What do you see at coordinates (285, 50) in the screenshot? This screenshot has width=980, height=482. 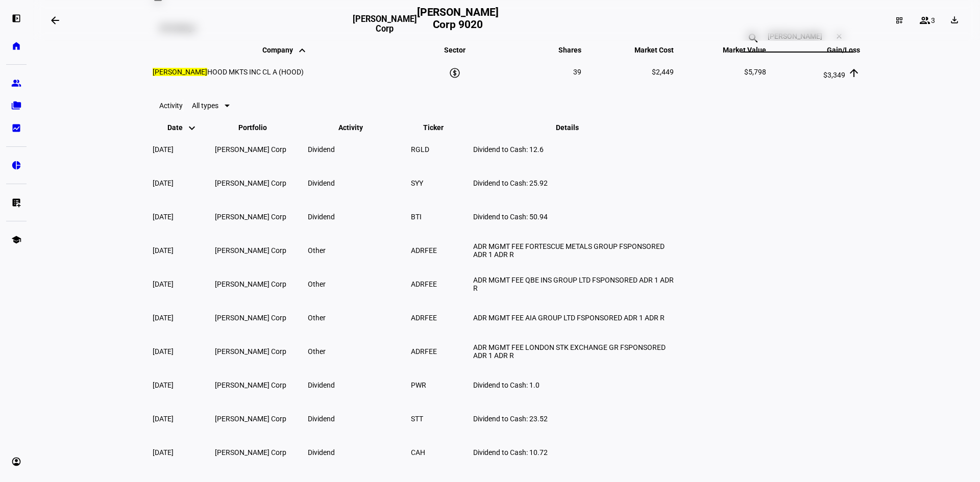 I see `span: Company` at bounding box center [285, 50].